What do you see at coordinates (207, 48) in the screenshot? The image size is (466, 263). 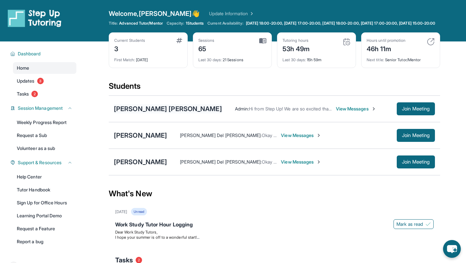 I see `div: 65` at bounding box center [207, 48].